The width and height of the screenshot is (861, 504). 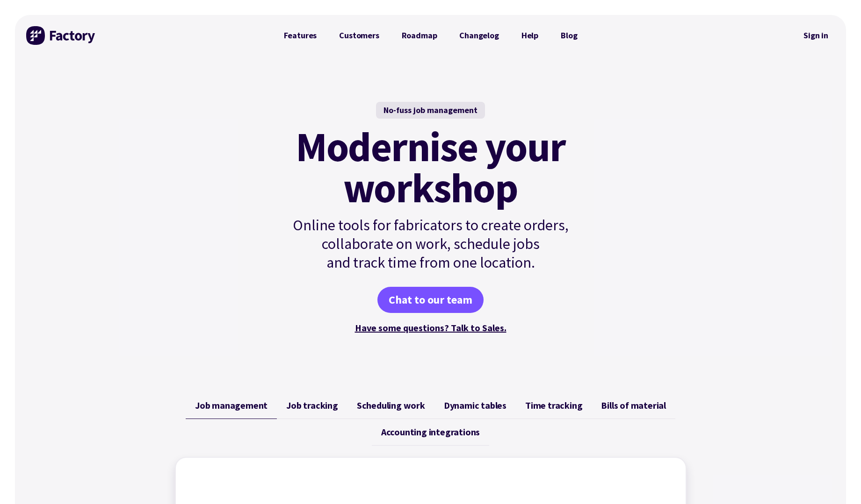 I want to click on a: Have some questions? Talk to Sales., so click(x=431, y=328).